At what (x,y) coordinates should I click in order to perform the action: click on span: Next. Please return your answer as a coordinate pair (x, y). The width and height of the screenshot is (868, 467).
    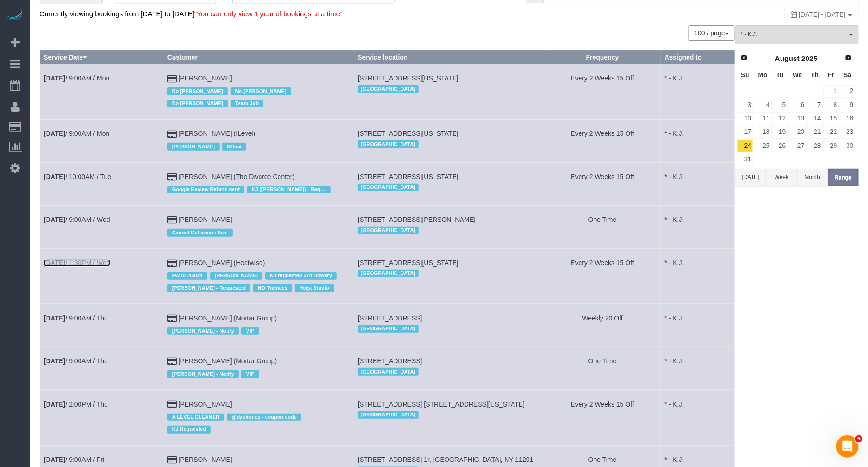
    Looking at the image, I should click on (848, 58).